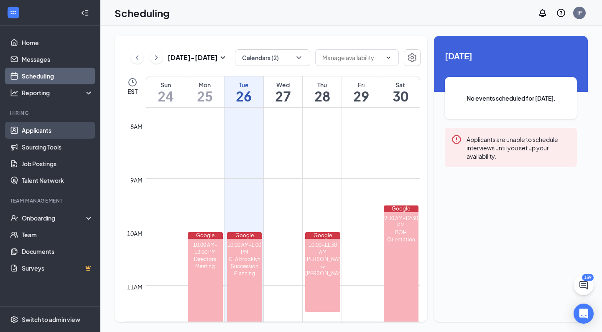 The image size is (602, 332). Describe the element at coordinates (584, 314) in the screenshot. I see `div: Open Intercom Messenger` at that location.